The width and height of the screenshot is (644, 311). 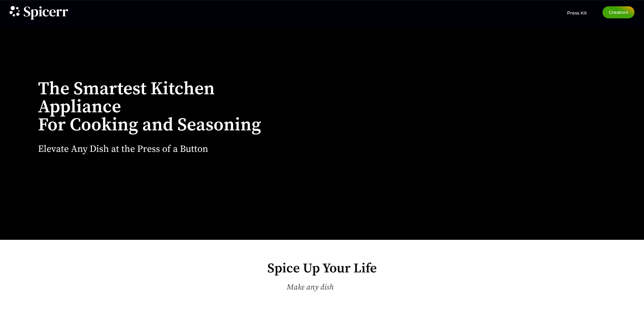 I want to click on span: Make any dish, so click(x=310, y=288).